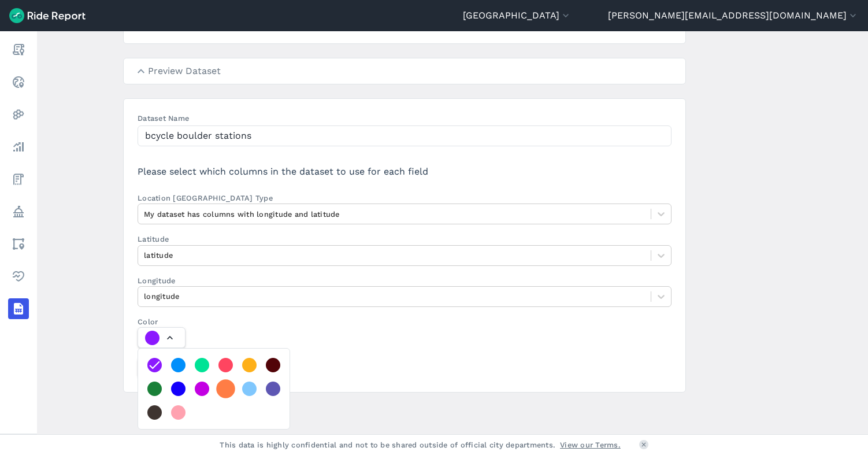 This screenshot has width=868, height=455. What do you see at coordinates (19, 276) in the screenshot?
I see `a: Health` at bounding box center [19, 276].